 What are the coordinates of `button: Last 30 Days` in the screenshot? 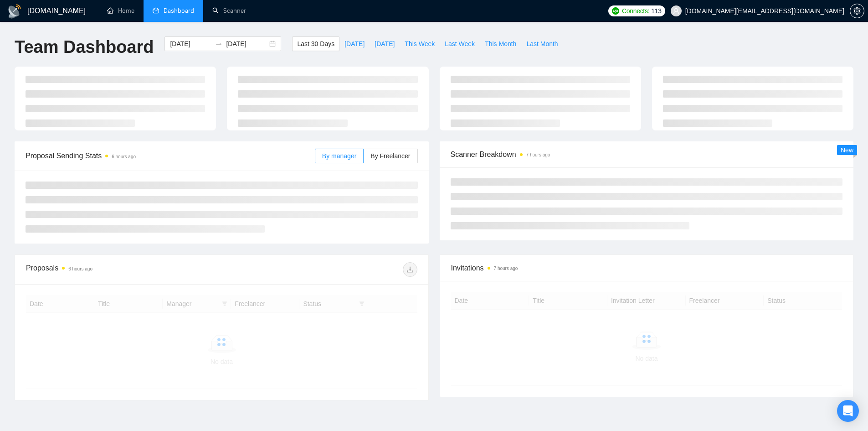 It's located at (316, 44).